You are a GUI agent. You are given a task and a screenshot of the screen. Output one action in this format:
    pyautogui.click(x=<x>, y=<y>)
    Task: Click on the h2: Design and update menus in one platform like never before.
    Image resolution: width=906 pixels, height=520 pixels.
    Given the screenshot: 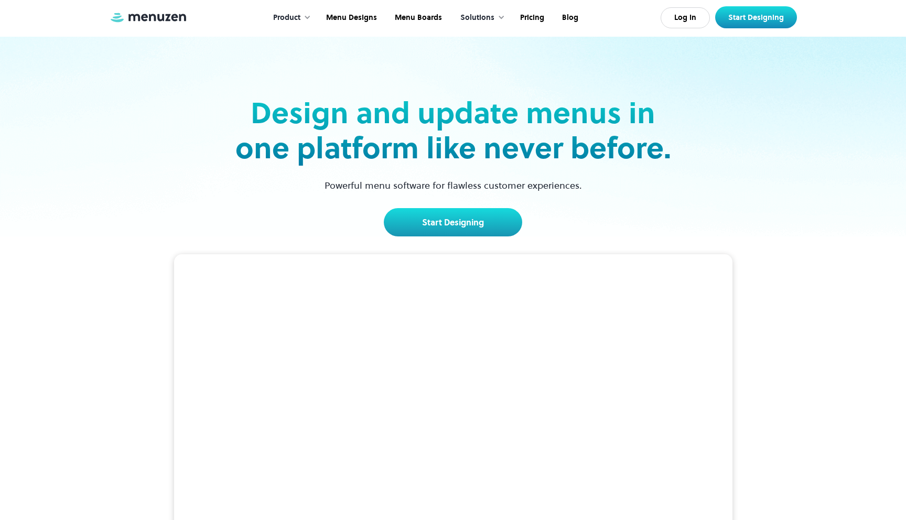 What is the action you would take?
    pyautogui.click(x=453, y=131)
    